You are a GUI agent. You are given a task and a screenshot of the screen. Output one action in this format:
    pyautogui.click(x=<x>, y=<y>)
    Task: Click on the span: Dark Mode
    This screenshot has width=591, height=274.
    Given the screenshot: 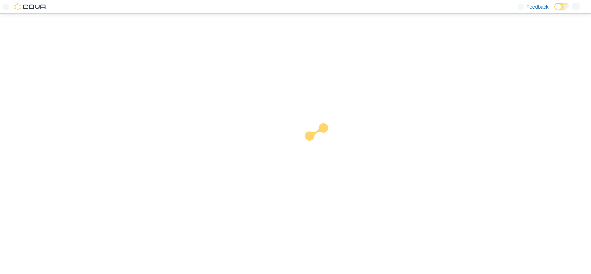 What is the action you would take?
    pyautogui.click(x=554, y=10)
    